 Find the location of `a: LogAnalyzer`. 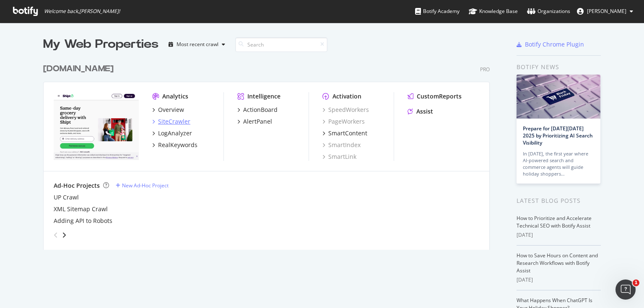

a: LogAnalyzer is located at coordinates (172, 133).